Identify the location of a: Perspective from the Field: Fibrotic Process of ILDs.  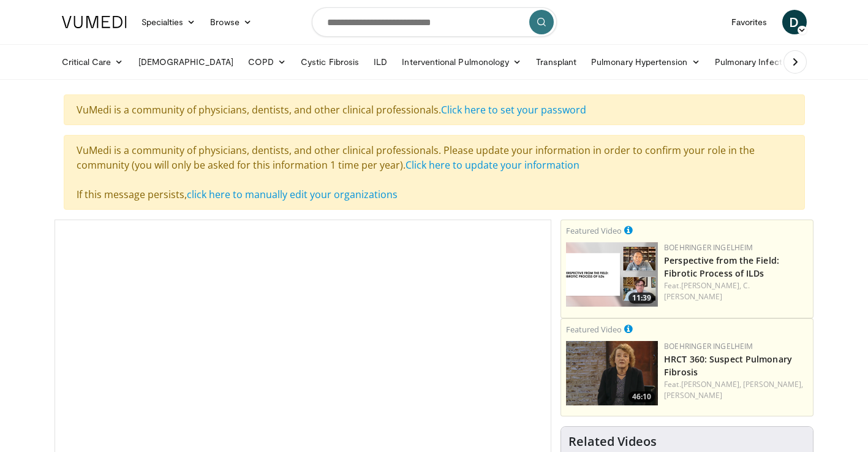
(722, 266).